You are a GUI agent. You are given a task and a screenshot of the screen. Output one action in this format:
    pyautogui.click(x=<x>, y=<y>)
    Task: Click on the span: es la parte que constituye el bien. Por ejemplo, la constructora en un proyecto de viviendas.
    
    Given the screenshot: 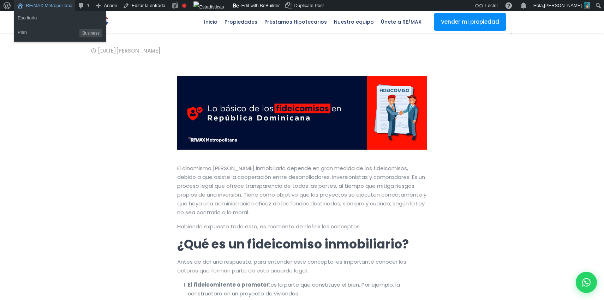 What is the action you would take?
    pyautogui.click(x=294, y=289)
    